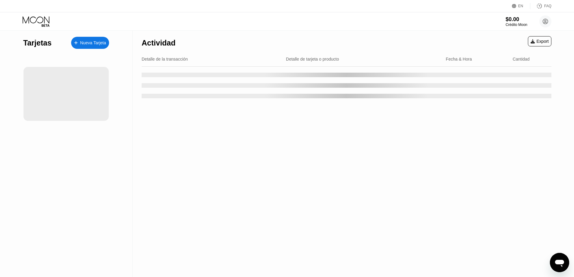 This screenshot has height=277, width=574. I want to click on div: Detalle de la transacción, so click(165, 59).